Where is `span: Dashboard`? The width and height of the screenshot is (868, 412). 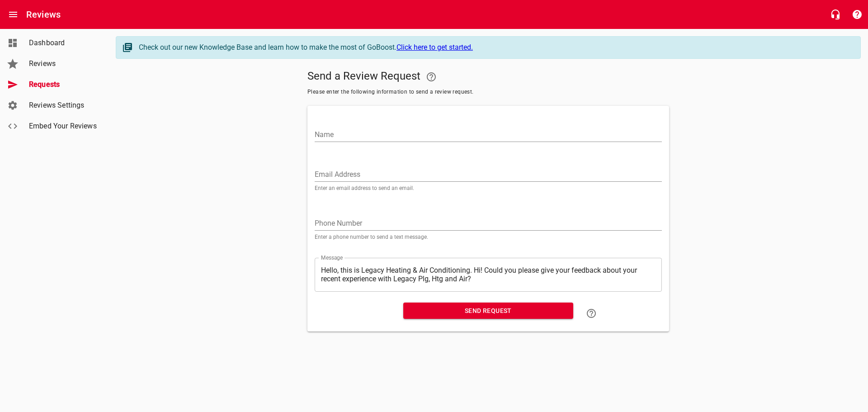 span: Dashboard is located at coordinates (63, 43).